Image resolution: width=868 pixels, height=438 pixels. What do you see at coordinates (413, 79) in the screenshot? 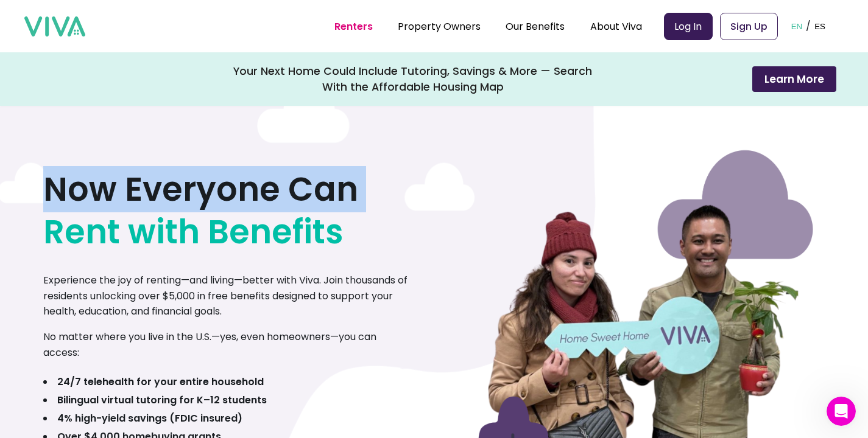
I see `div: Your Next Home Could Include Tutoring, Savings & More — Search With the Affordable Housing Map` at bounding box center [413, 79].